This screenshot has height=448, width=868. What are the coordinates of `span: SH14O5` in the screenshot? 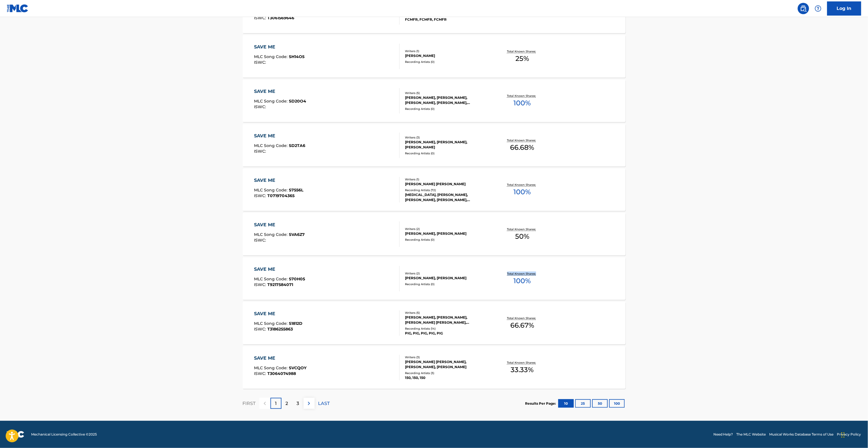 It's located at (297, 56).